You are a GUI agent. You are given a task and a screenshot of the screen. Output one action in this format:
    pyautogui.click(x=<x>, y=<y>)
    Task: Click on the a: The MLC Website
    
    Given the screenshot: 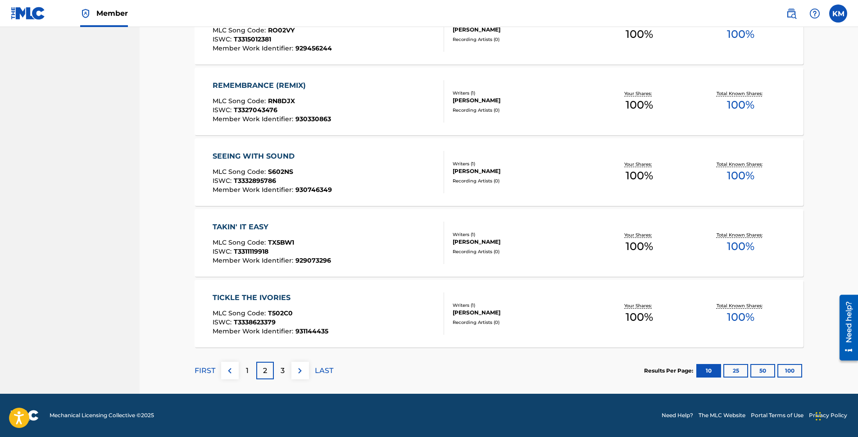 What is the action you would take?
    pyautogui.click(x=722, y=415)
    